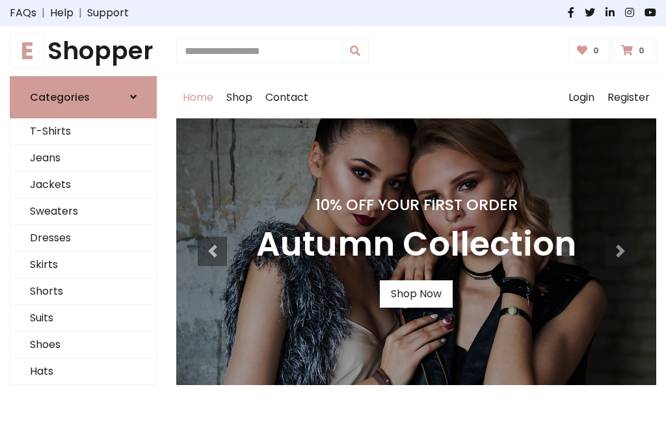  Describe the element at coordinates (27, 51) in the screenshot. I see `span: E` at that location.